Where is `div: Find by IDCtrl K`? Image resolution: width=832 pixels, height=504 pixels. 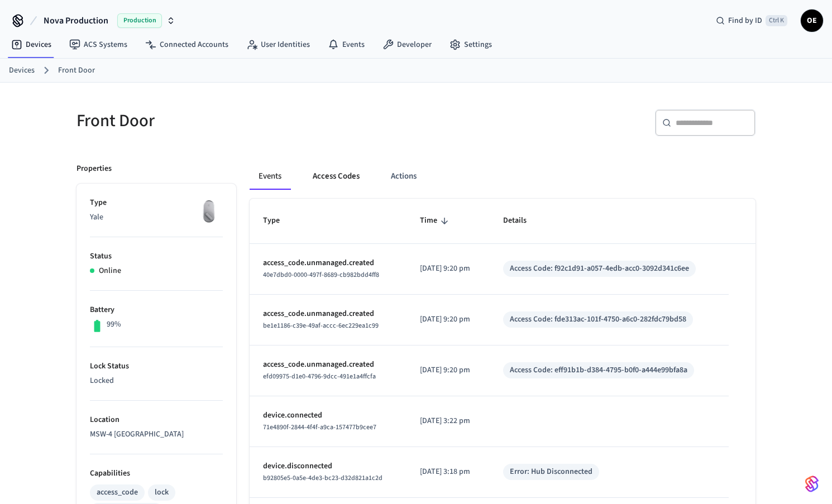 div: Find by IDCtrl K is located at coordinates (751, 21).